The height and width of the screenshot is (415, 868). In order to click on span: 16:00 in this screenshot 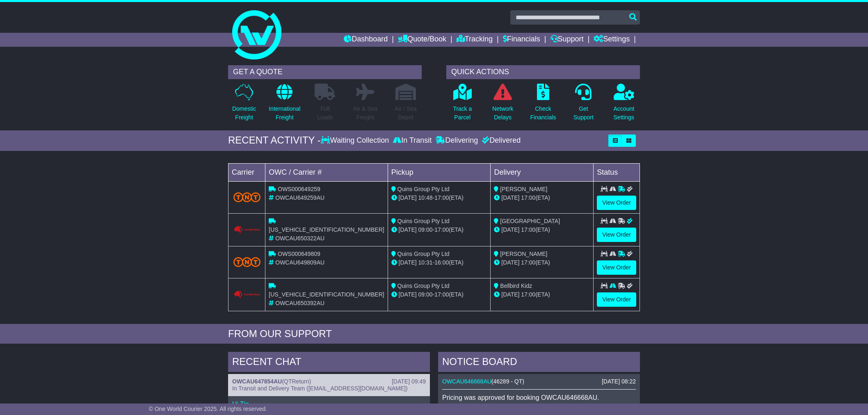, I will do `click(441, 263)`.